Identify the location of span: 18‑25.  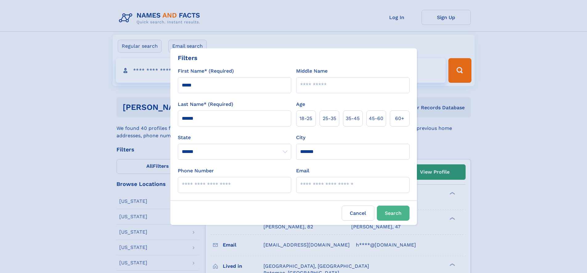
(306, 119).